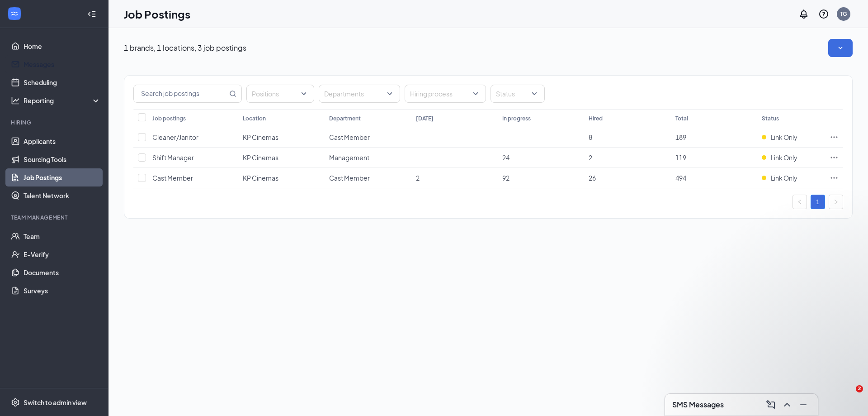 This screenshot has height=416, width=868. Describe the element at coordinates (540, 118) in the screenshot. I see `th: In progress` at that location.